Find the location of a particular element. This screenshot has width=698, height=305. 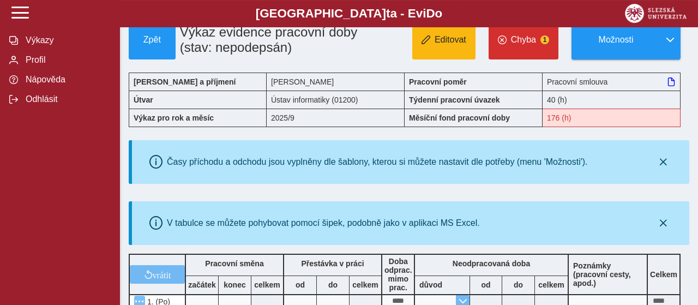

button: Editovat is located at coordinates (444, 40).